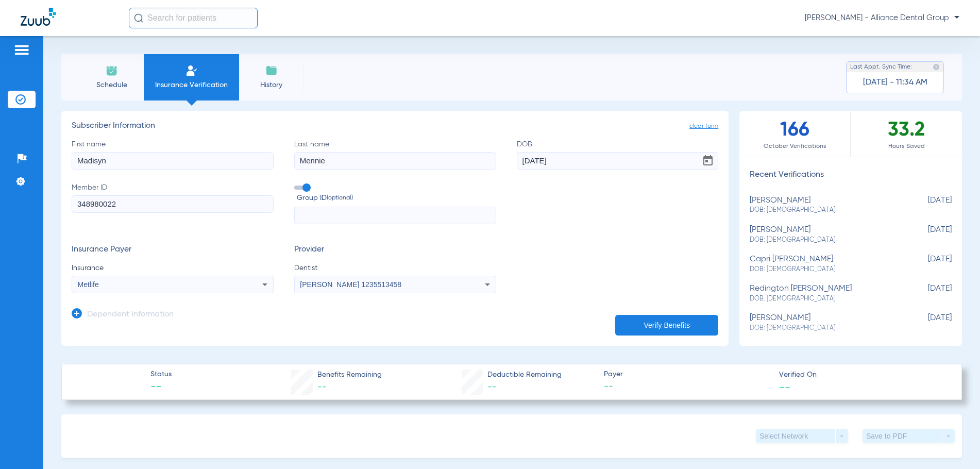  What do you see at coordinates (396, 198) in the screenshot?
I see `span: Group ID` at bounding box center [396, 198].